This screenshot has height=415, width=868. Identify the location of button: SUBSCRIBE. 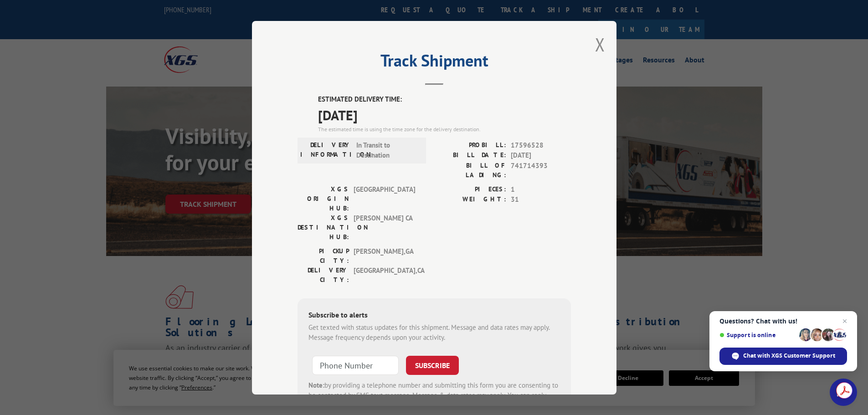
(432, 365).